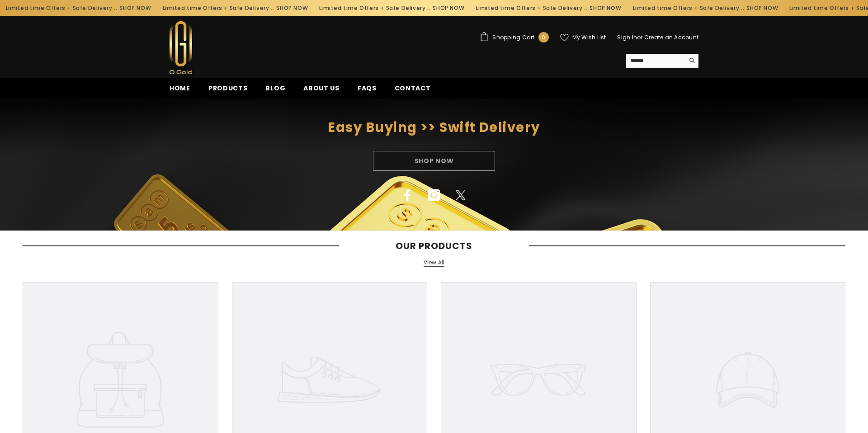  Describe the element at coordinates (514, 37) in the screenshot. I see `a: Shopping Cart` at that location.